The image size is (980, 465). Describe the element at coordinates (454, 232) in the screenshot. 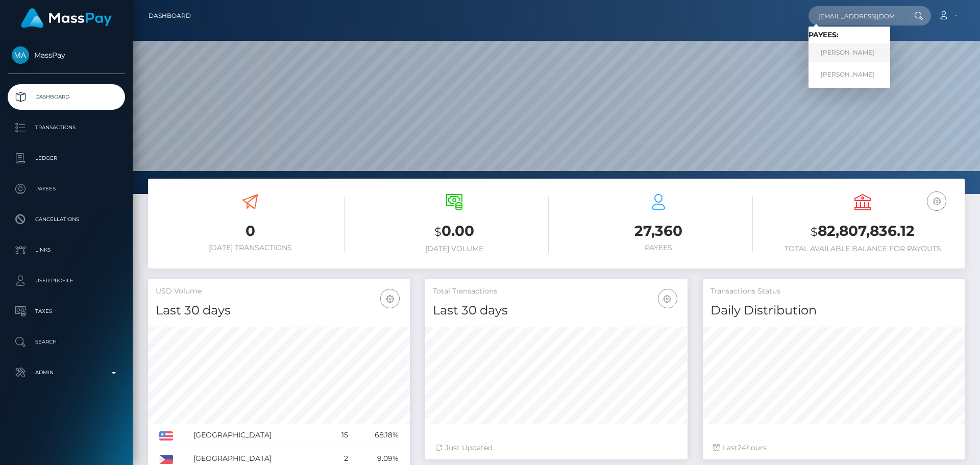

I see `h3: 0.00` at that location.